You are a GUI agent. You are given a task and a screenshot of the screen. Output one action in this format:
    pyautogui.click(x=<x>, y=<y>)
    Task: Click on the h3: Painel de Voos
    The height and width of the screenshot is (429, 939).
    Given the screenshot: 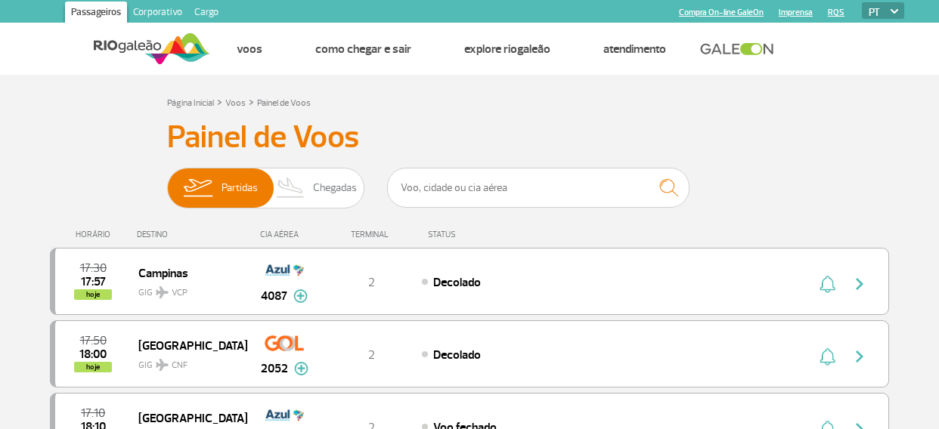 What is the action you would take?
    pyautogui.click(x=470, y=138)
    